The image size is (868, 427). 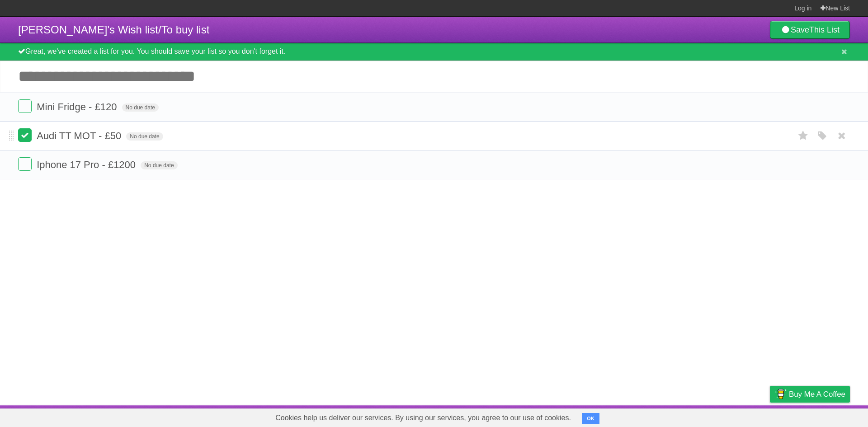 What do you see at coordinates (803, 135) in the screenshot?
I see `label: Star task` at bounding box center [803, 135].